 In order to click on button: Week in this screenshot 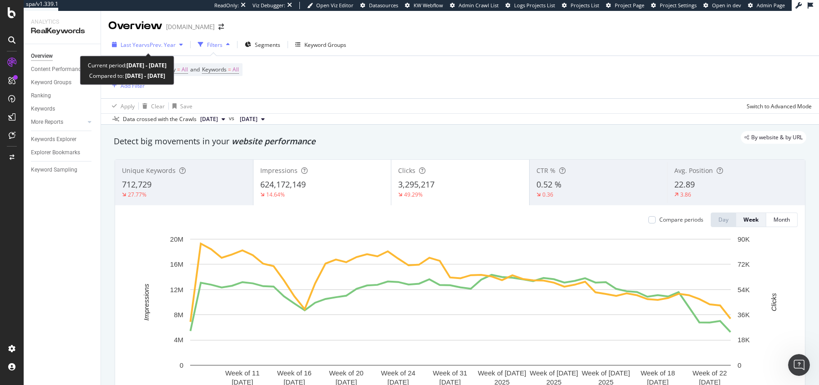, I will do `click(752, 220)`.